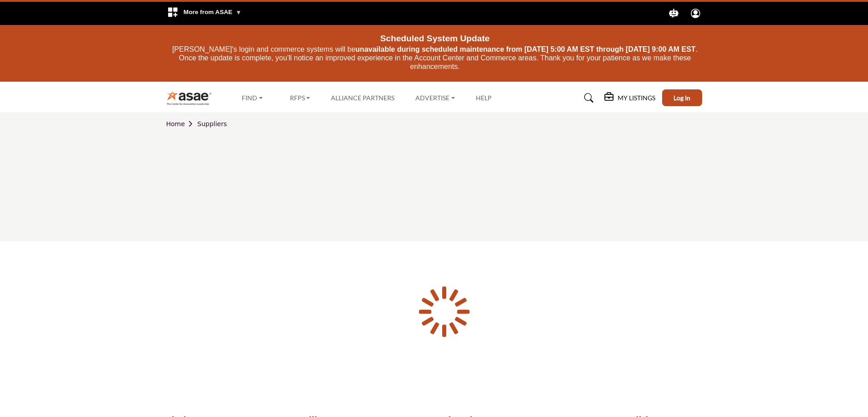 The image size is (868, 417). What do you see at coordinates (636, 98) in the screenshot?
I see `h5: My Listings` at bounding box center [636, 98].